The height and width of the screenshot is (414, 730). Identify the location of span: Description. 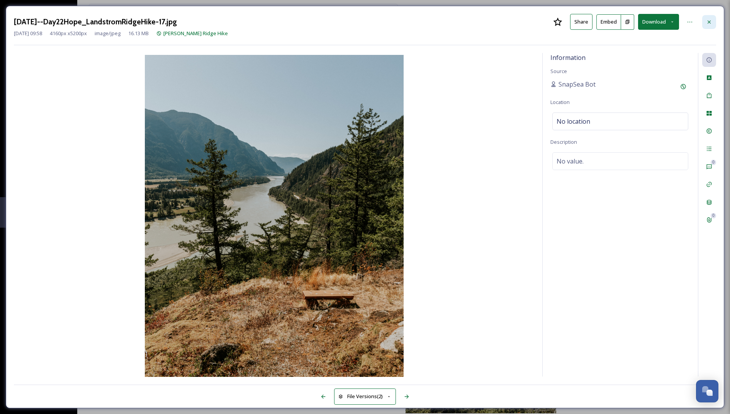
(563, 142).